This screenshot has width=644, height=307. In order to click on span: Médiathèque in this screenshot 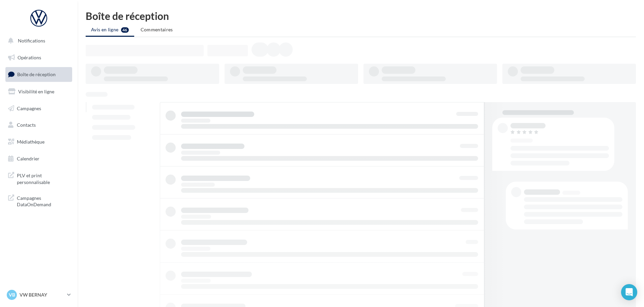, I will do `click(31, 142)`.